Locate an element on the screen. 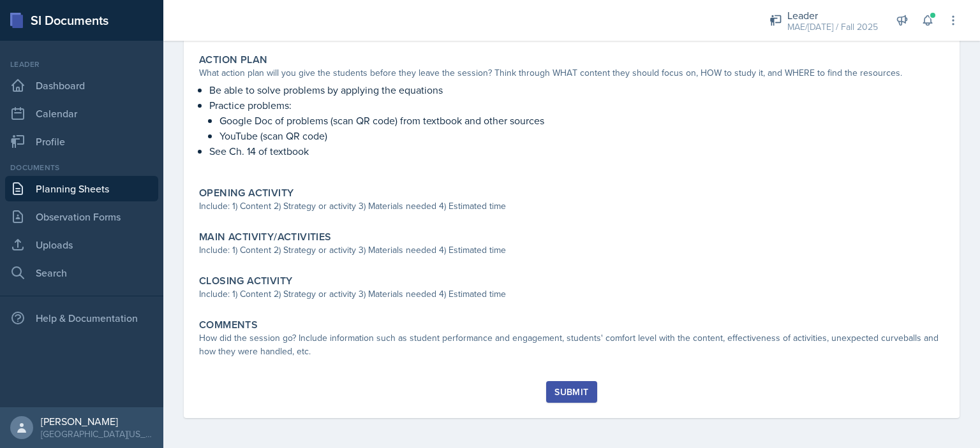  div: What action plan will you give the students before they leave the session? Think through WHAT con... is located at coordinates (571, 72).